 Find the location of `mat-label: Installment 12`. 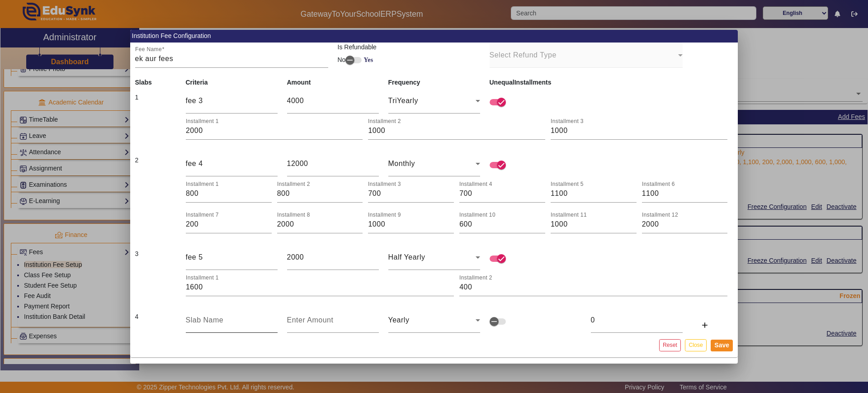

mat-label: Installment 12 is located at coordinates (660, 215).